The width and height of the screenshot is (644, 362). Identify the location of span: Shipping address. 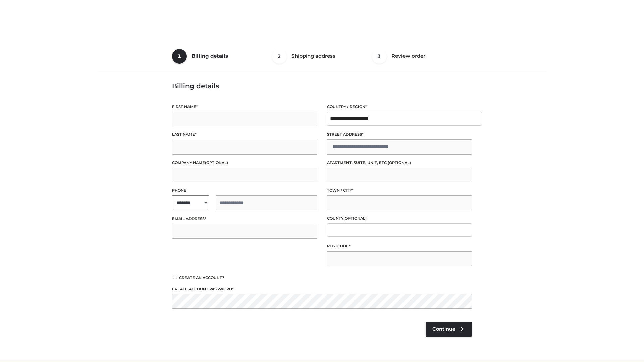
(313, 56).